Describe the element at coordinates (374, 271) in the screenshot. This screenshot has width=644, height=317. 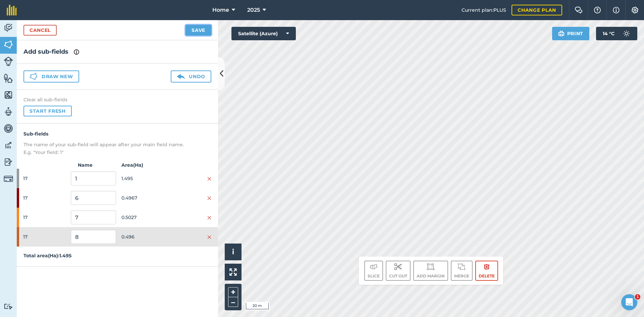
I see `button: Slice` at that location.